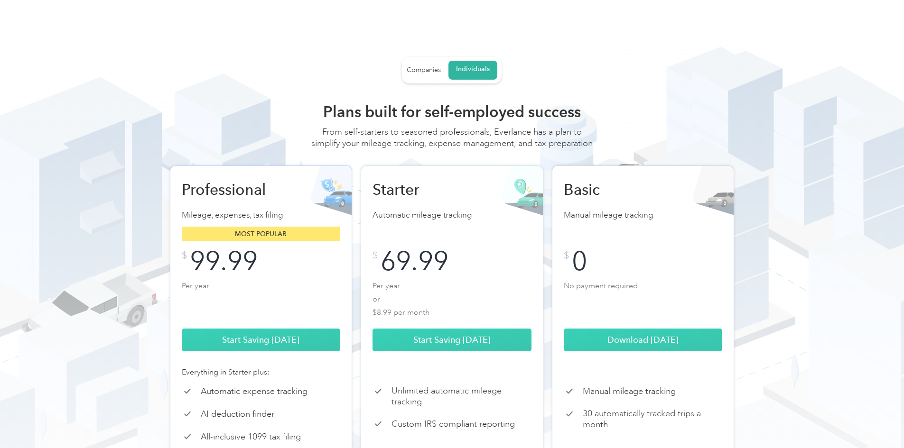  What do you see at coordinates (424, 70) in the screenshot?
I see `div: Companies` at bounding box center [424, 70].